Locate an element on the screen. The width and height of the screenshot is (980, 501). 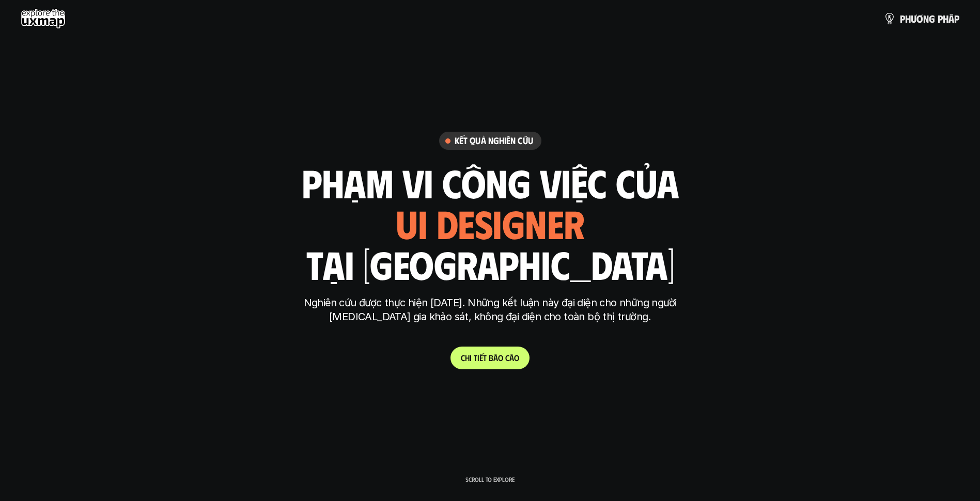
span: b is located at coordinates (491, 357).